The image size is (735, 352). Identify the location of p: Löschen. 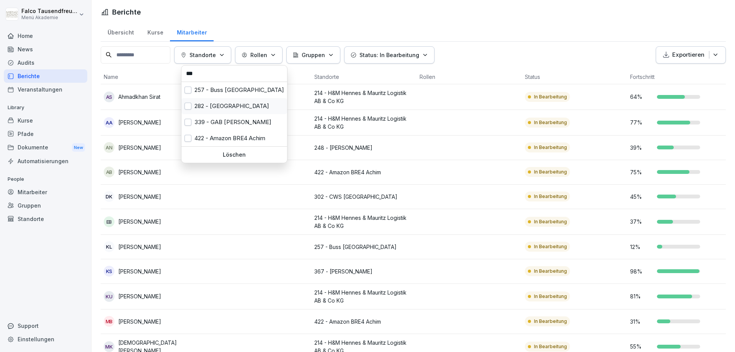
(234, 155).